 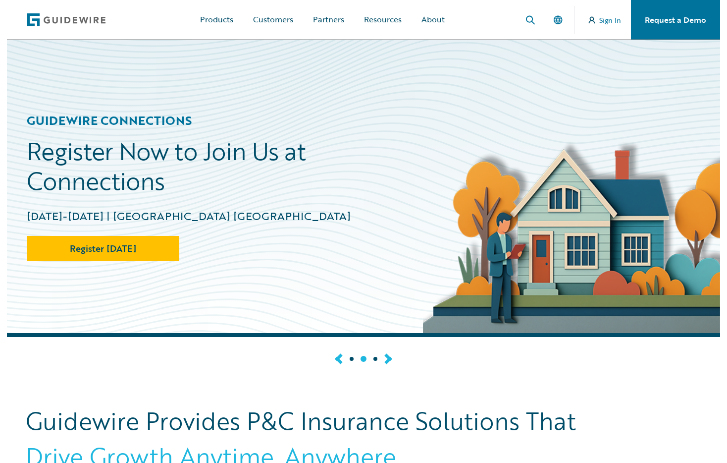 What do you see at coordinates (558, 20) in the screenshot?
I see `img: language menu icon` at bounding box center [558, 20].